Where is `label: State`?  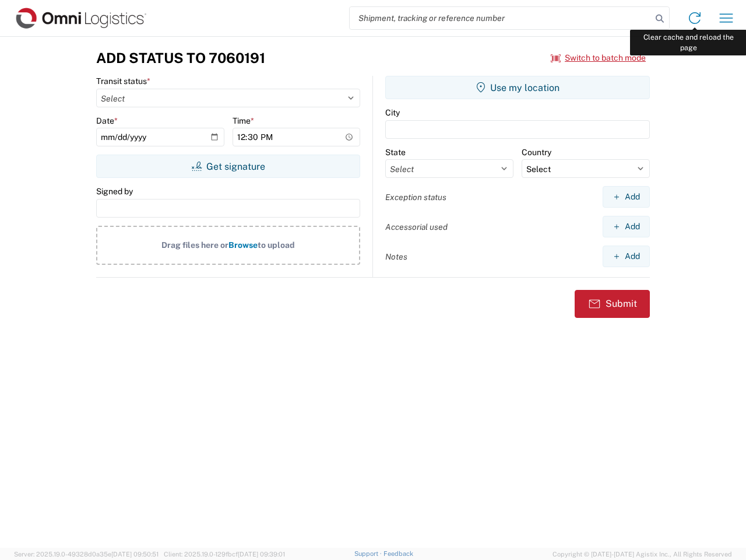
label: State is located at coordinates (396, 152).